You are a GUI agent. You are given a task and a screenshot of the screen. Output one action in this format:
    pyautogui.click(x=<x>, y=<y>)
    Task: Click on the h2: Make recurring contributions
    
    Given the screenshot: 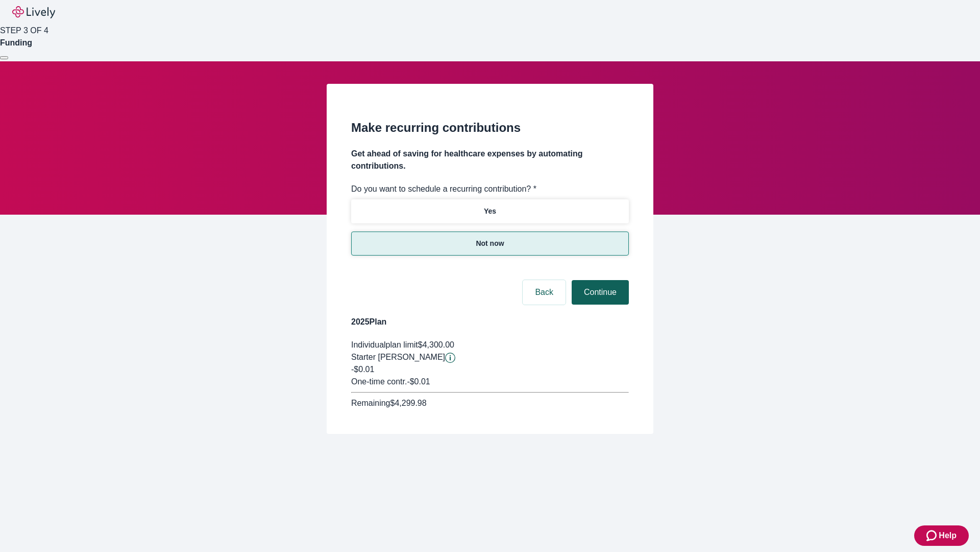 What is the action you would take?
    pyautogui.click(x=490, y=128)
    